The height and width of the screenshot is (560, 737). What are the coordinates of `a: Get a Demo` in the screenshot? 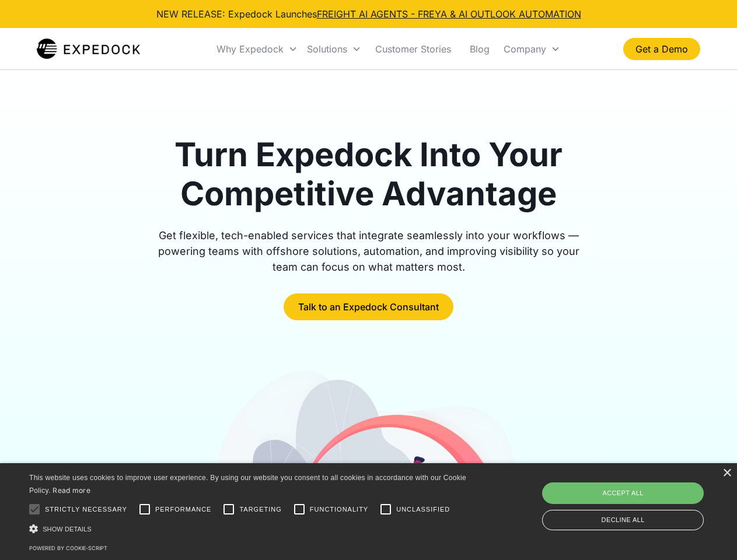 It's located at (662, 49).